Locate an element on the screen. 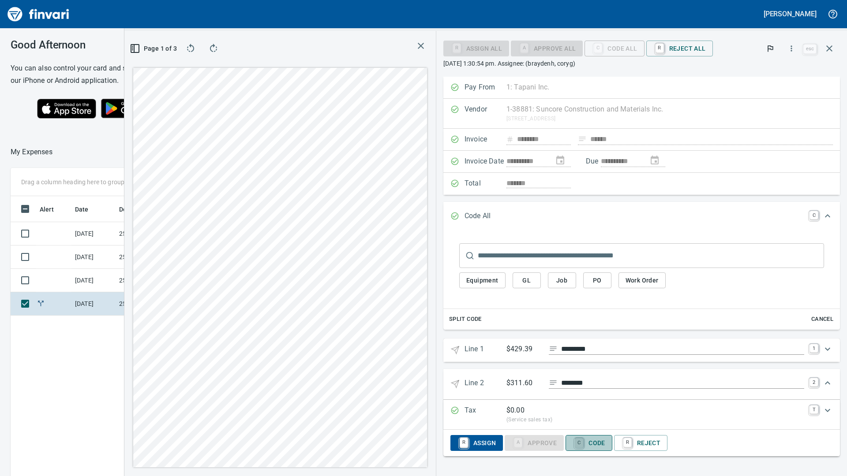 The image size is (847, 476). p: $311.60 is located at coordinates (524, 383).